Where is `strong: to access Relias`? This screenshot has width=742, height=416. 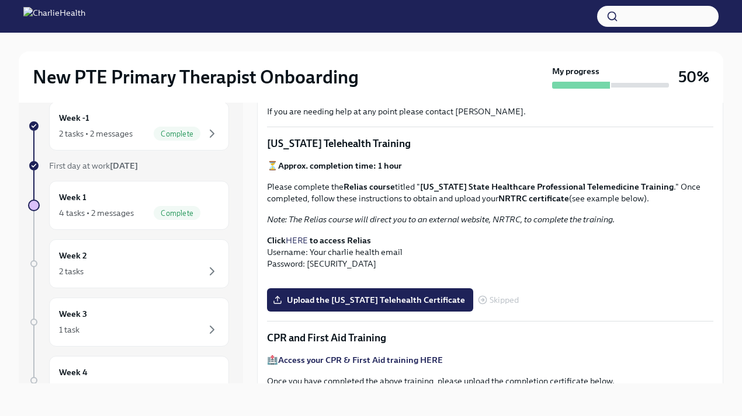
strong: to access Relias is located at coordinates (340, 241).